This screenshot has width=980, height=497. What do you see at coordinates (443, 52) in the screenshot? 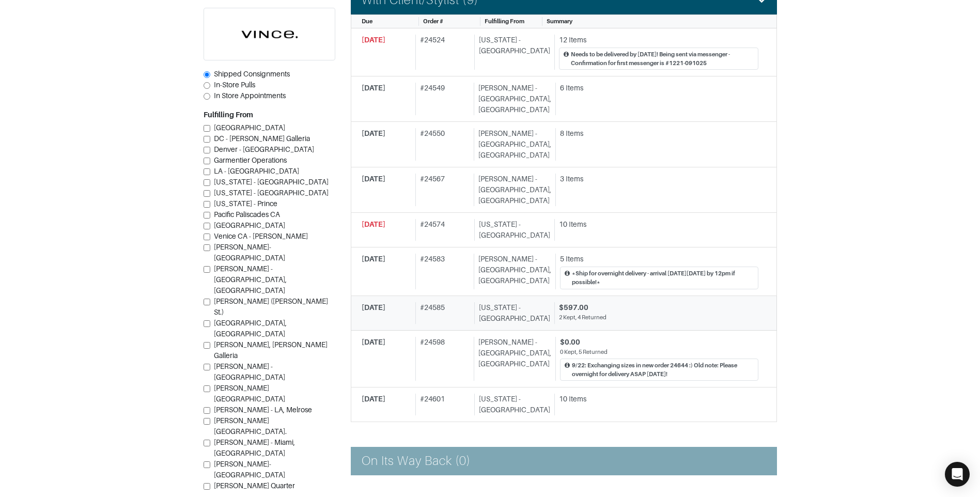
I see `div: # 24524` at bounding box center [443, 52].